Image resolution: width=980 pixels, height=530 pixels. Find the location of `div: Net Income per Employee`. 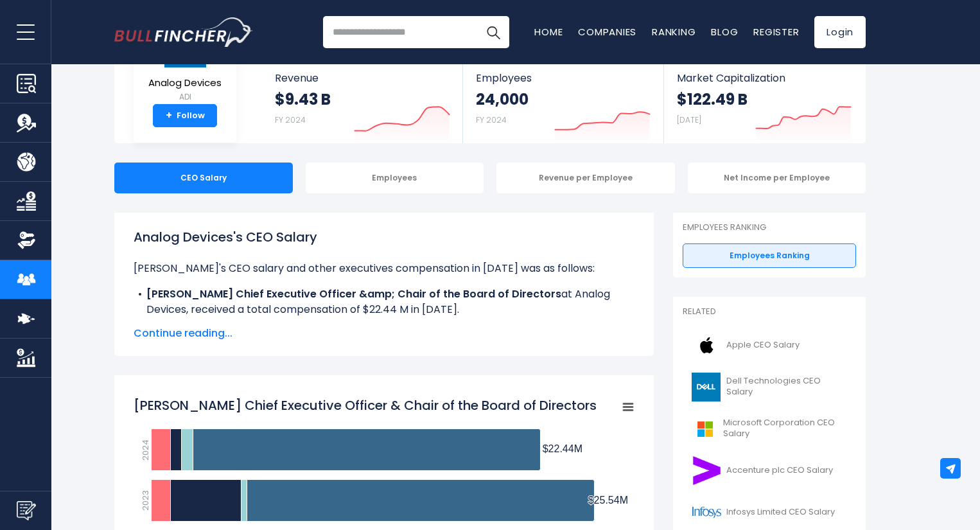

div: Net Income per Employee is located at coordinates (777, 178).